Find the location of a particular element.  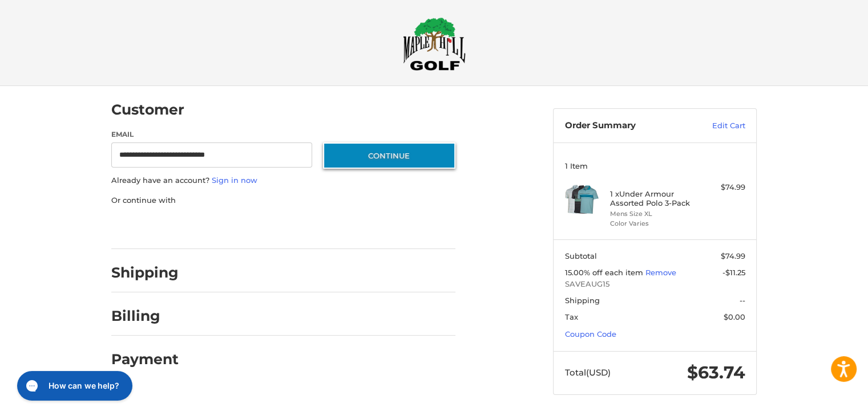

span: -$11.25 is located at coordinates (735, 272).